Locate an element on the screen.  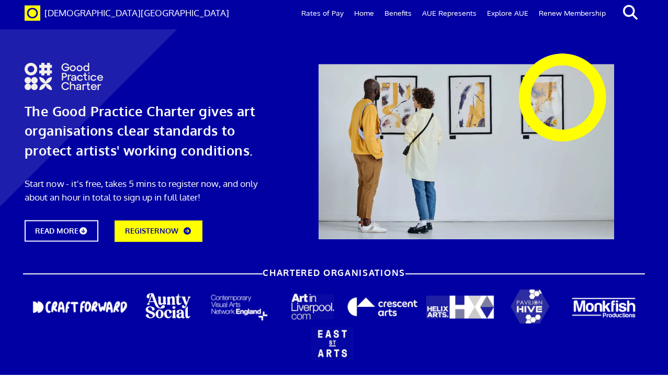
a: READ MORE is located at coordinates (61, 230).